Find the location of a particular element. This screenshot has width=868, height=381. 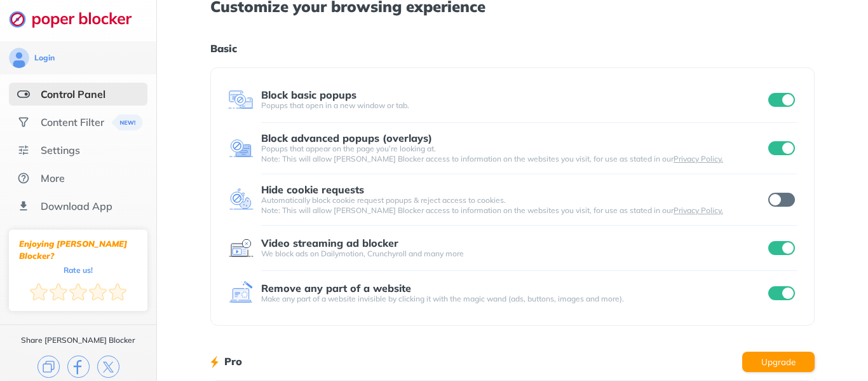

img: menuBanner.svg is located at coordinates (127, 122).